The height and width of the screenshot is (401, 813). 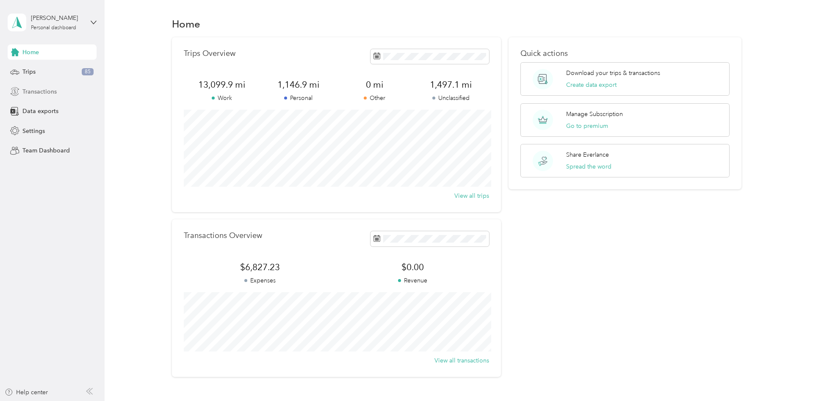 What do you see at coordinates (589, 166) in the screenshot?
I see `button: Spread the word` at bounding box center [589, 166].